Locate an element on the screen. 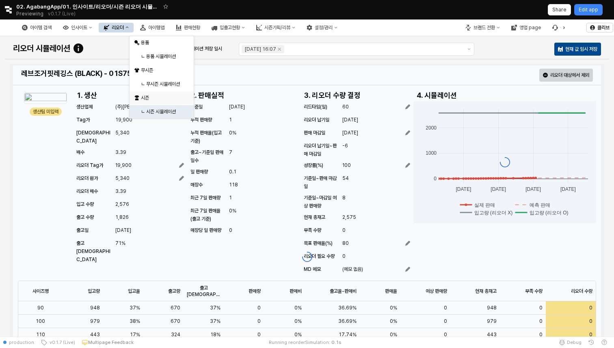  button: 현재 값 임시 저장 is located at coordinates (578, 49).